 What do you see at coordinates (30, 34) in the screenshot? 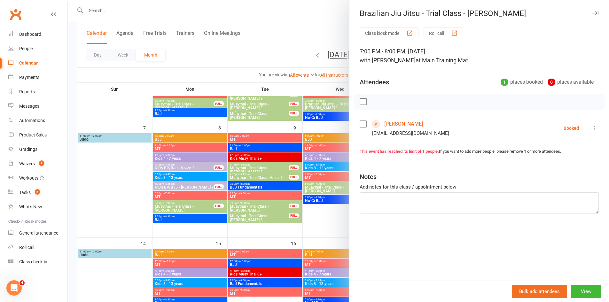
I see `div: Dashboard` at bounding box center [30, 34].